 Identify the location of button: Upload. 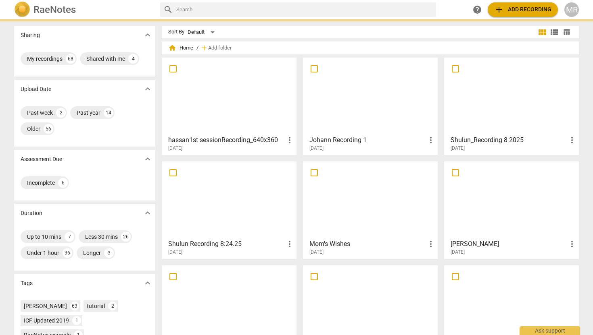
(522, 10).